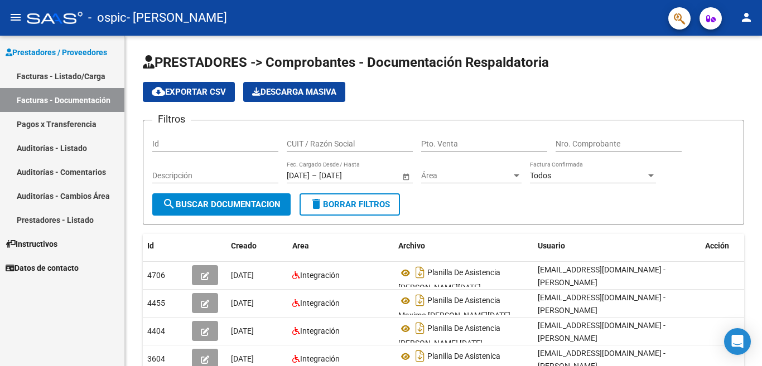 The image size is (762, 366). What do you see at coordinates (221, 205) in the screenshot?
I see `button: Buscar Documentacion` at bounding box center [221, 205].